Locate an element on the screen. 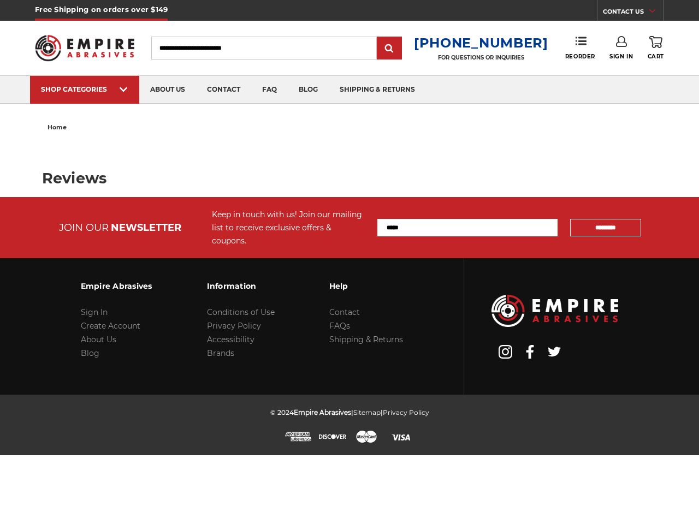  a: Reorder is located at coordinates (580, 48).